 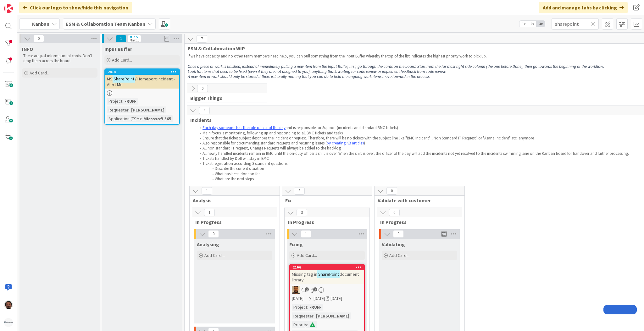 I want to click on span: Input Buffer, so click(x=118, y=49).